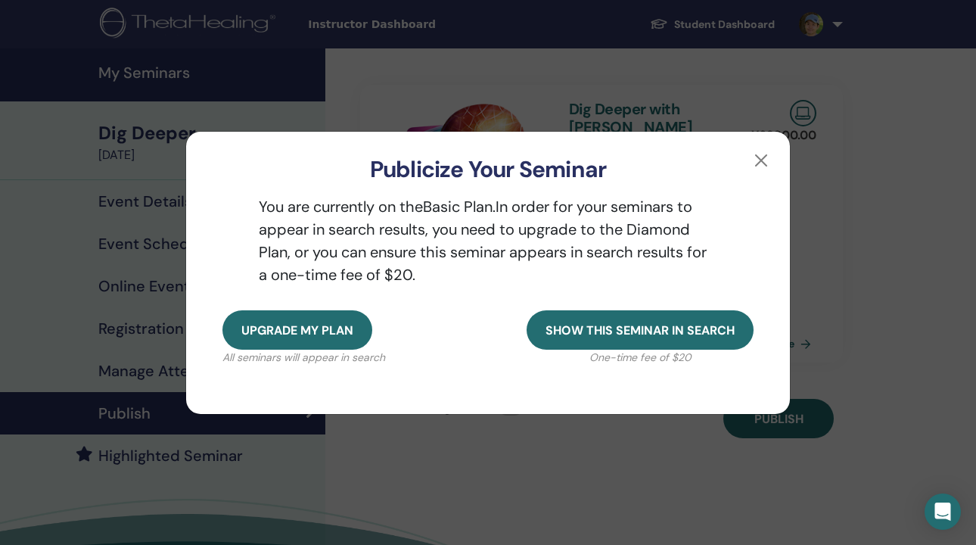  What do you see at coordinates (297, 330) in the screenshot?
I see `button: Upgrade my plan` at bounding box center [297, 330].